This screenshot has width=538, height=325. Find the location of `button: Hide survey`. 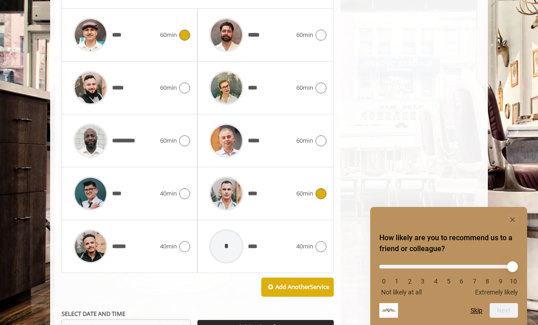

button: Hide survey is located at coordinates (513, 220).